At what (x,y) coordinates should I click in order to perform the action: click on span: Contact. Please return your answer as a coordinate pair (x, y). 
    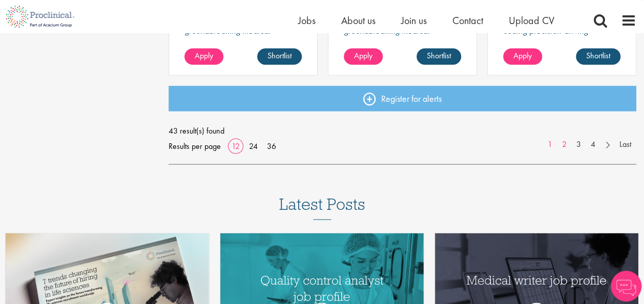
    Looking at the image, I should click on (468, 20).